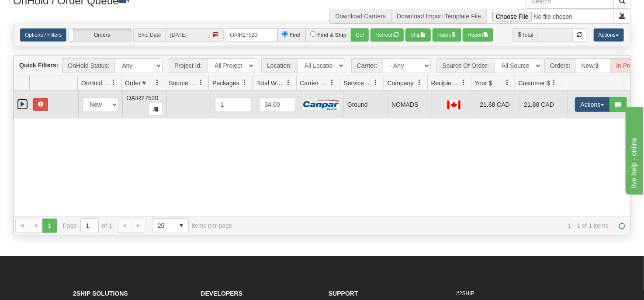 This screenshot has width=644, height=300. I want to click on a: Your $ filter column settings, so click(508, 82).